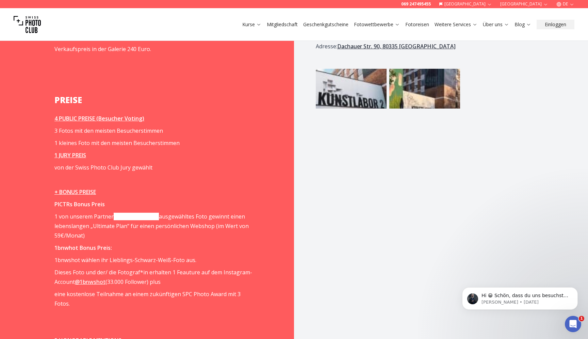 The height and width of the screenshot is (339, 588). What do you see at coordinates (73, 29) in the screenshot?
I see `p: Message from Osan, sent 1d ago` at bounding box center [73, 29].